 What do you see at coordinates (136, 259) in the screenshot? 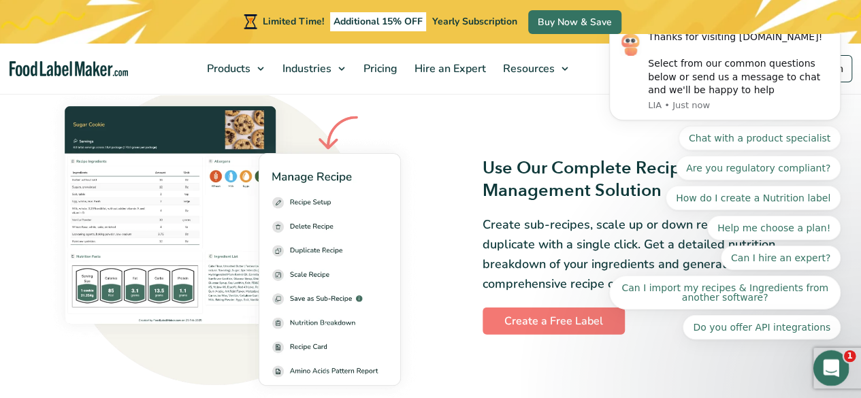
I see `button: Quick reply: Can I import my recipes & Ingredients from another software?` at bounding box center [136, 259].